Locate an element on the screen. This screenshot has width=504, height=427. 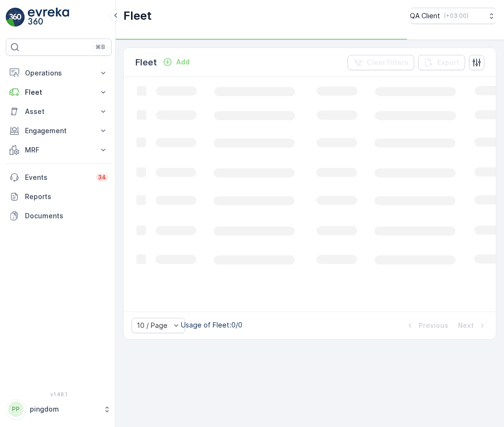
button: PPpingdom is located at coordinates (59, 409).